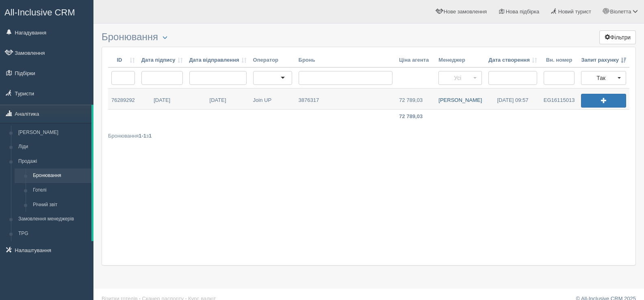 This screenshot has height=300, width=644. I want to click on a: Join UP, so click(273, 99).